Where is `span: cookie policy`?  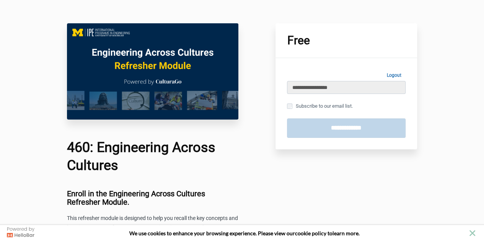 span: cookie policy is located at coordinates (311, 233).